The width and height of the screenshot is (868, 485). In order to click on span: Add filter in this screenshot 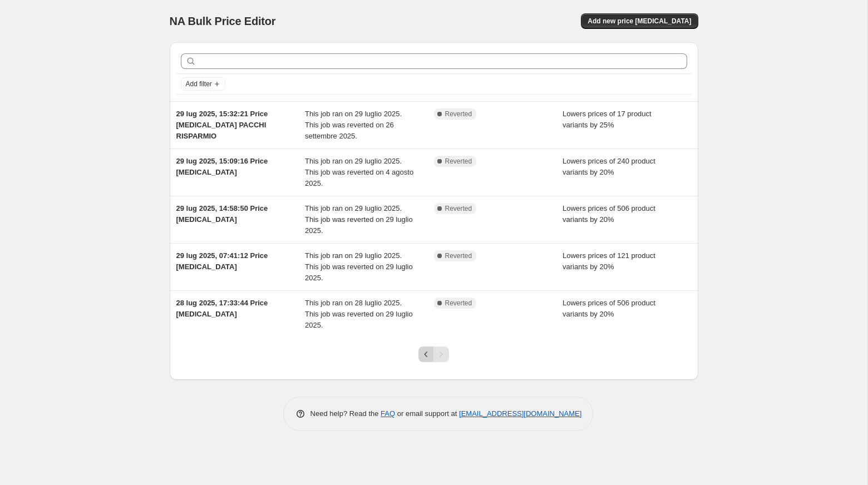, I will do `click(199, 84)`.